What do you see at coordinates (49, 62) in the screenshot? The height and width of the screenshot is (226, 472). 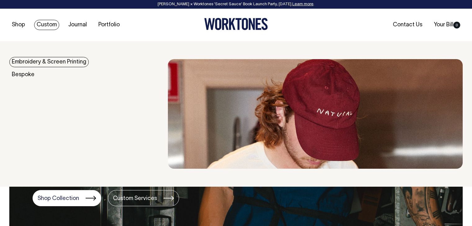 I see `a: Embroidery & Screen Printing` at bounding box center [49, 62].